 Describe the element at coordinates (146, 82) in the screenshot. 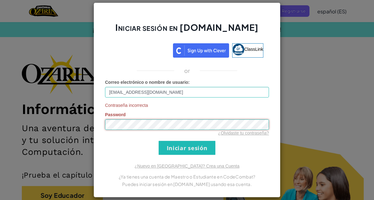

I see `span: Correo electrónico o nombre de usuario` at that location.